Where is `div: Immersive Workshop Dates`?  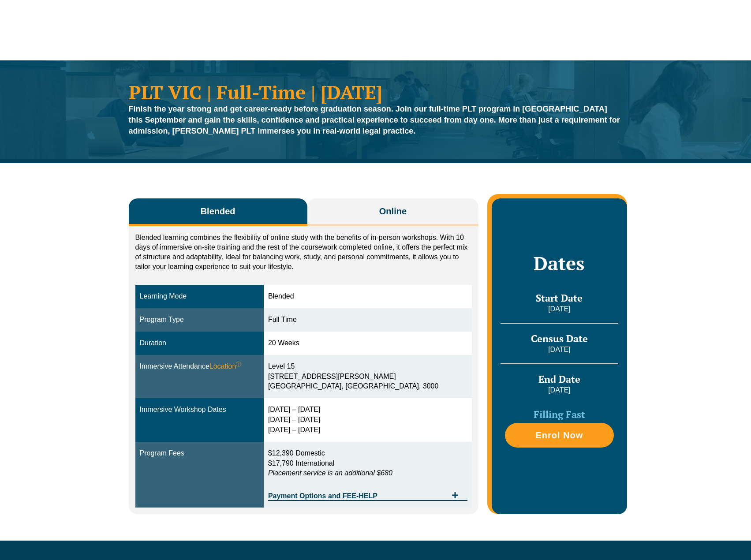
div: Immersive Workshop Dates is located at coordinates (199, 409).